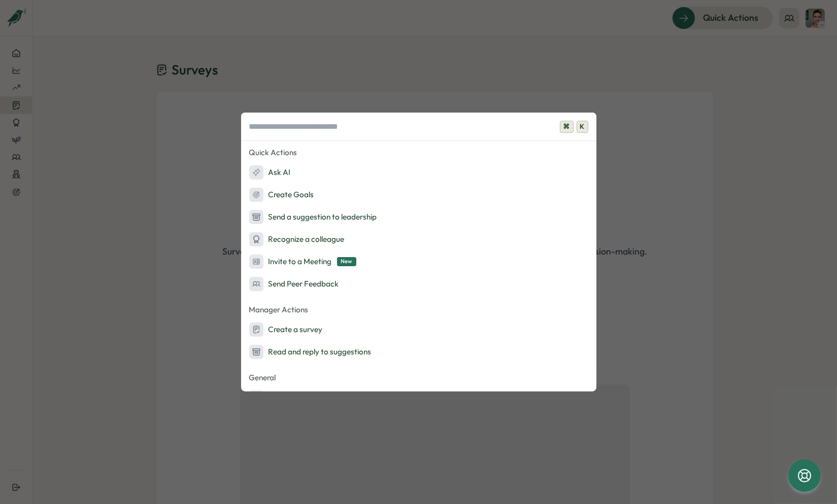  Describe the element at coordinates (419, 352) in the screenshot. I see `button: Read and reply to suggestions` at that location.